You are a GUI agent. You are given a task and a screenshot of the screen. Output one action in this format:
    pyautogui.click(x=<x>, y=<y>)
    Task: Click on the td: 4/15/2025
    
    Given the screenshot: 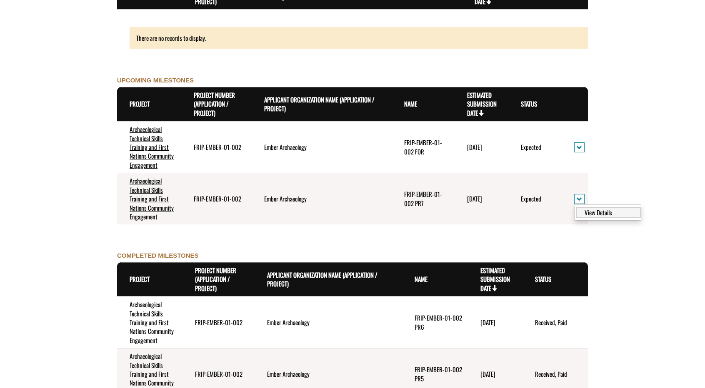 What is the action you would take?
    pyautogui.click(x=495, y=322)
    